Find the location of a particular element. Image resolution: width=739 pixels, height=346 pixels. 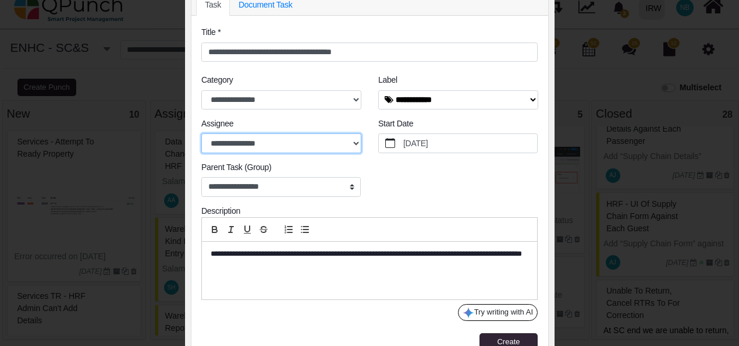

legend: Label is located at coordinates (458, 81).